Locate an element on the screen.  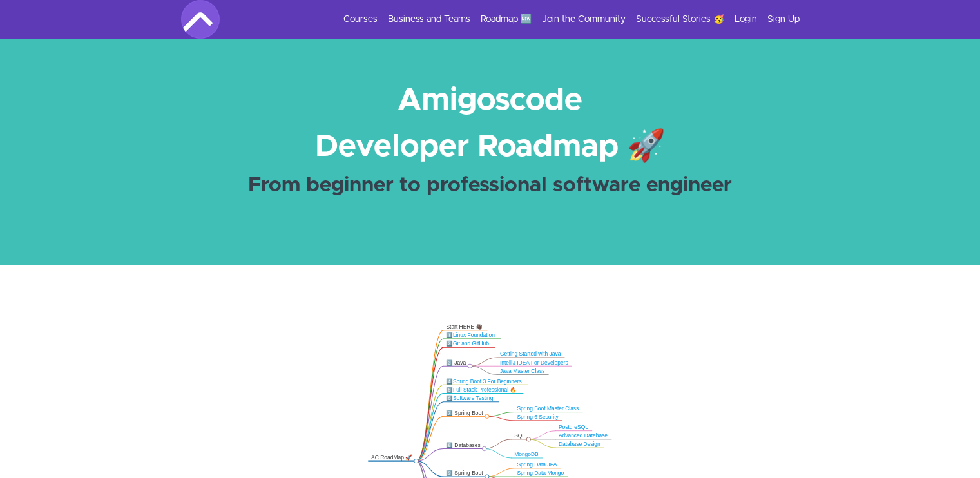
strong: From beginner to professional software engineer is located at coordinates (490, 185).